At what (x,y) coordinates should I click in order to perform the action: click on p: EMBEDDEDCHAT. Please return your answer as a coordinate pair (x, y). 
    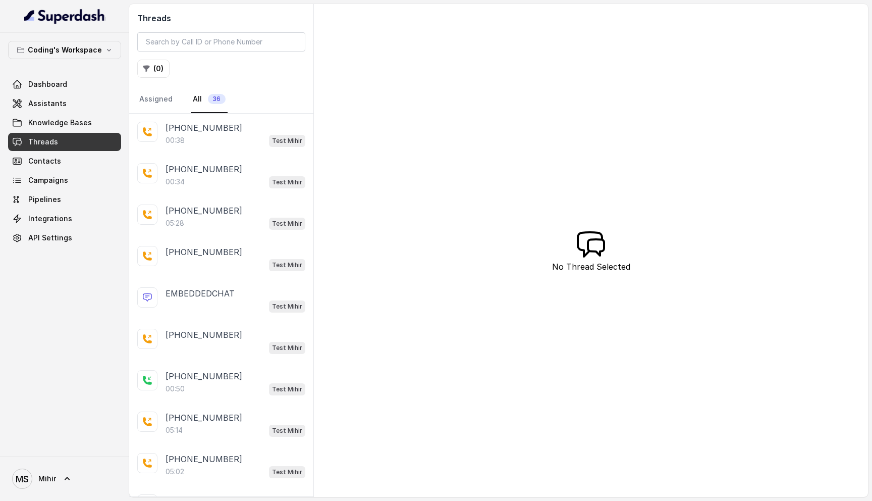
    Looking at the image, I should click on (200, 293).